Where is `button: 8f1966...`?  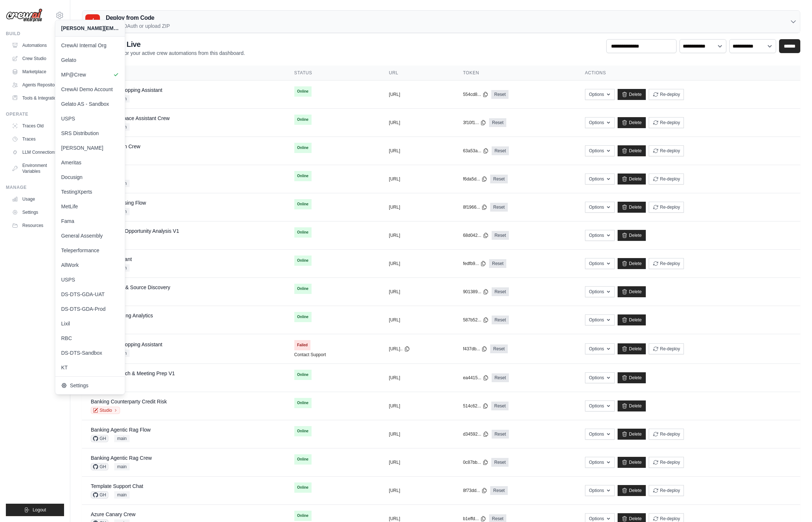
button: 8f1966... is located at coordinates (475, 207).